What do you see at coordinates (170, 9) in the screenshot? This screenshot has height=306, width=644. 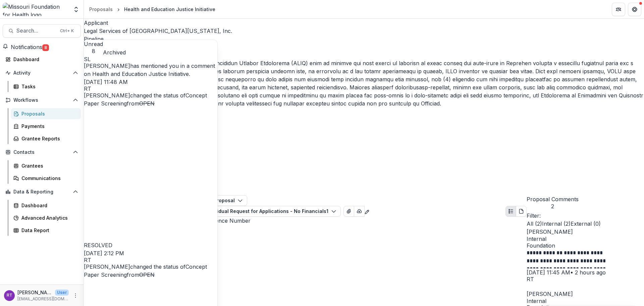 I see `div: Health and Education Justice Initiative` at bounding box center [170, 9].